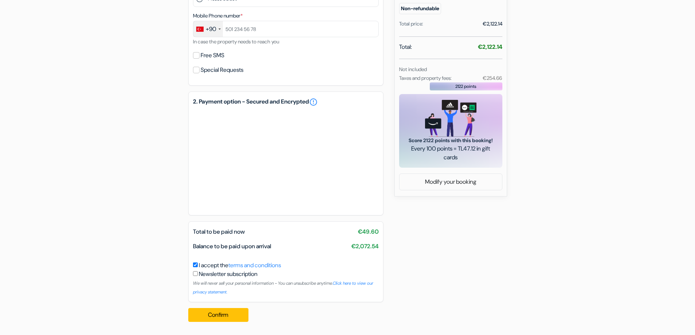 The image size is (695, 335). Describe the element at coordinates (411, 24) in the screenshot. I see `div: Total price:` at that location.